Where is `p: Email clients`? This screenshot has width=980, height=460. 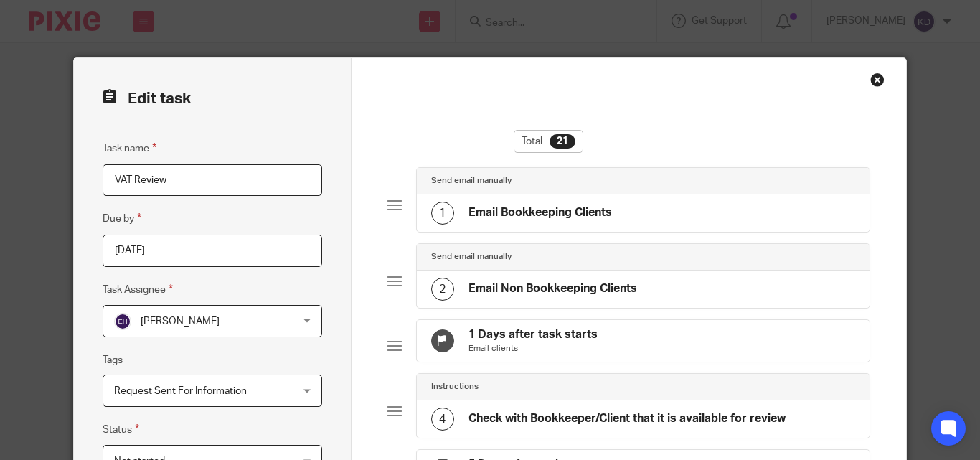
p: Email clients is located at coordinates (534, 349).